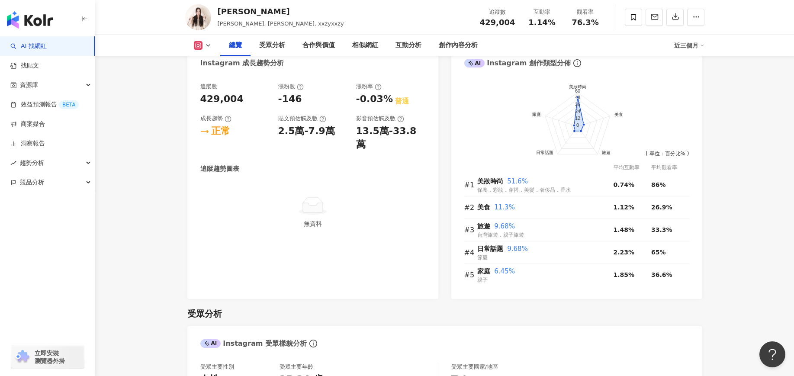  Describe the element at coordinates (517, 63) in the screenshot. I see `div: Instagram 創作類型分佈` at that location.